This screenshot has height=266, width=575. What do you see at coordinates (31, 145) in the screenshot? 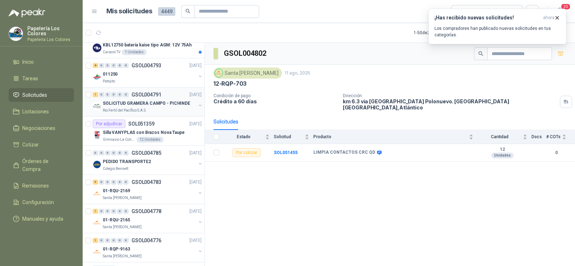
I see `span: Cotizar` at bounding box center [31, 145].